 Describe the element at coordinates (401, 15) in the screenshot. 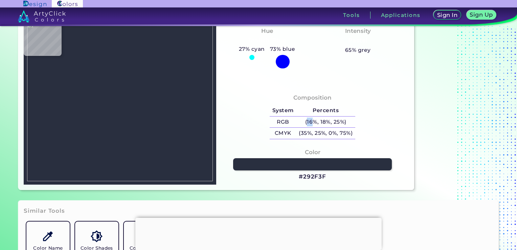

I see `h3: Applications` at that location.